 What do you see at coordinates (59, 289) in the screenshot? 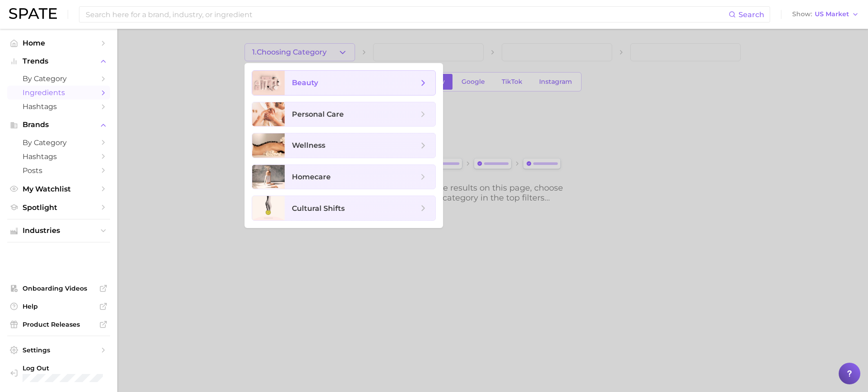
I see `a: Onboarding Videos` at bounding box center [59, 289].